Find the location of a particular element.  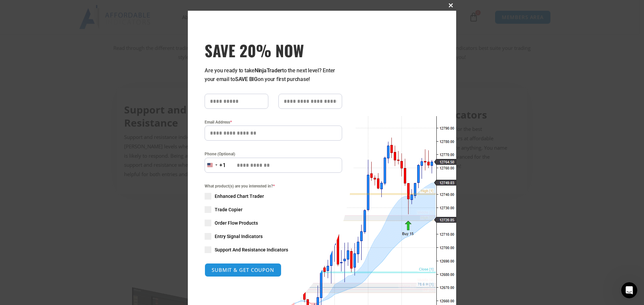

span: Enhanced Chart Trader is located at coordinates (239, 196).